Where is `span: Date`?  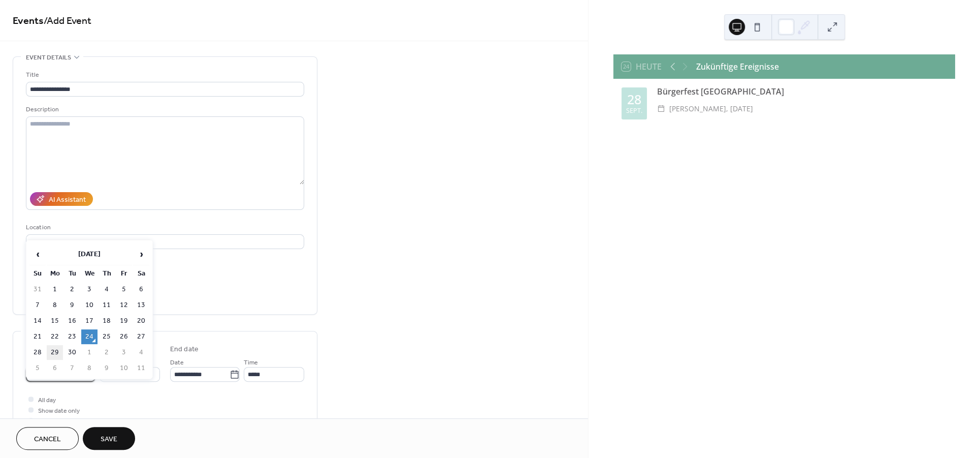 span: Date is located at coordinates (176, 362).